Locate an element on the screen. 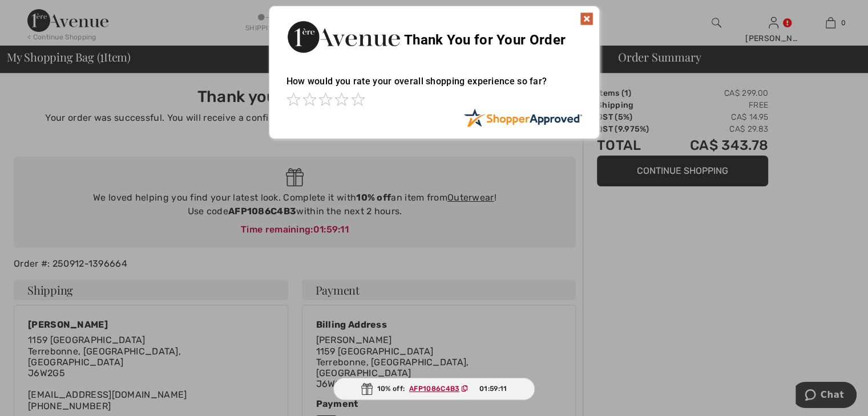 This screenshot has width=868, height=416. div: How would you rate your overall shopping experience so far? is located at coordinates (434, 86).